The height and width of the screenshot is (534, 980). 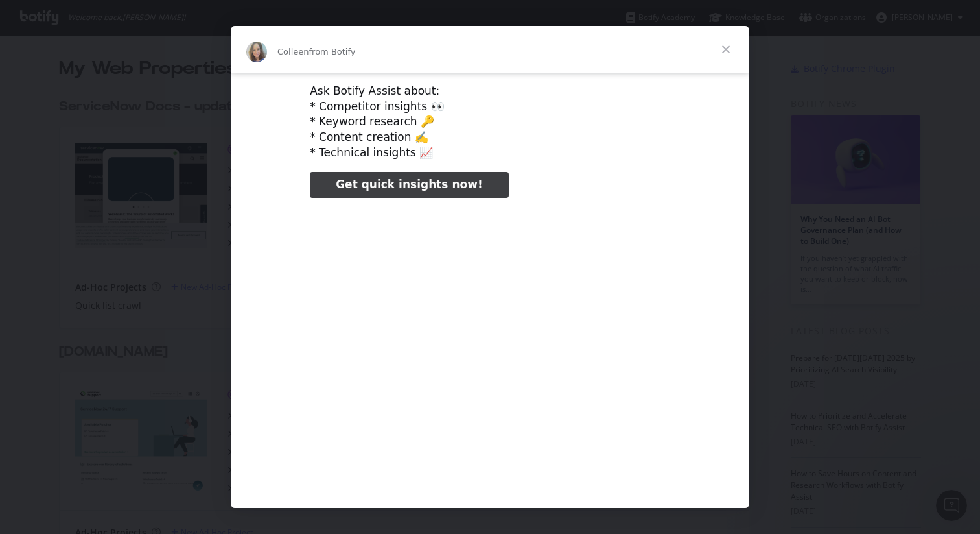 What do you see at coordinates (409, 184) in the screenshot?
I see `span: Get quick insights now!` at bounding box center [409, 184].